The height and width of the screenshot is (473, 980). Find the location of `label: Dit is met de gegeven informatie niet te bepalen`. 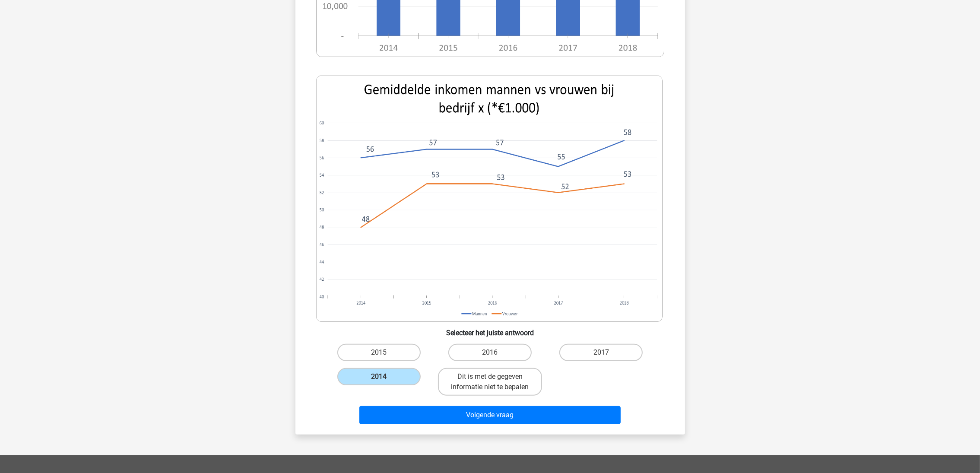

label: Dit is met de gegeven informatie niet te bepalen is located at coordinates (490, 382).